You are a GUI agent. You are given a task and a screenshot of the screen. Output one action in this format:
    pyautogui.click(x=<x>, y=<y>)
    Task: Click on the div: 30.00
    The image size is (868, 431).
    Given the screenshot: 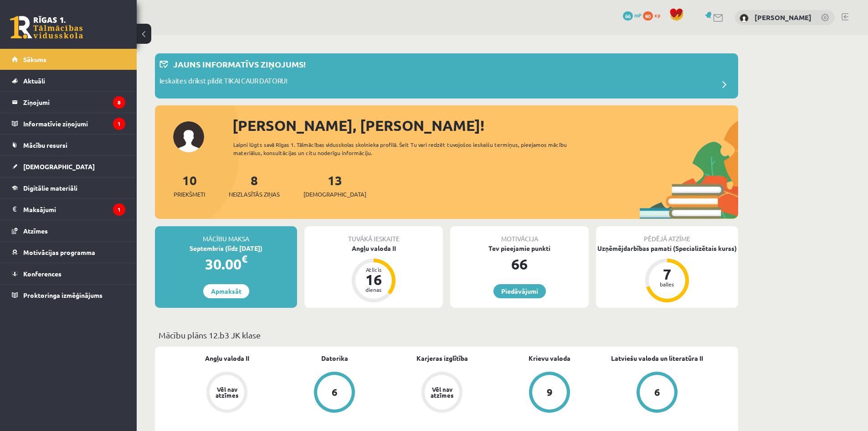 What is the action you would take?
    pyautogui.click(x=226, y=264)
    